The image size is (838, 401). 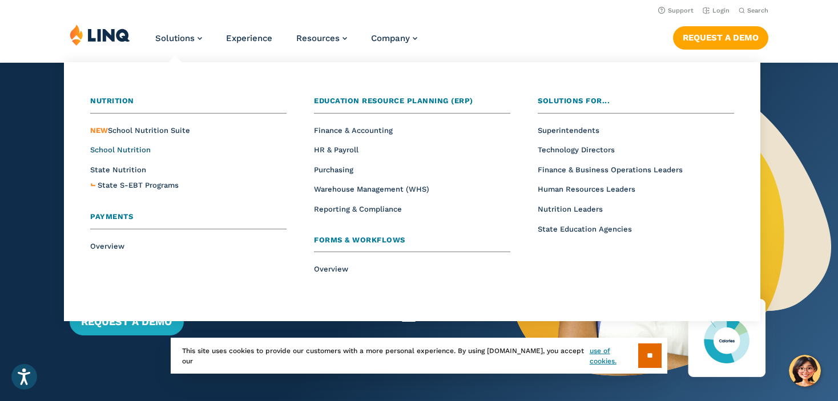 What do you see at coordinates (568, 130) in the screenshot?
I see `span: Superintendents` at bounding box center [568, 130].